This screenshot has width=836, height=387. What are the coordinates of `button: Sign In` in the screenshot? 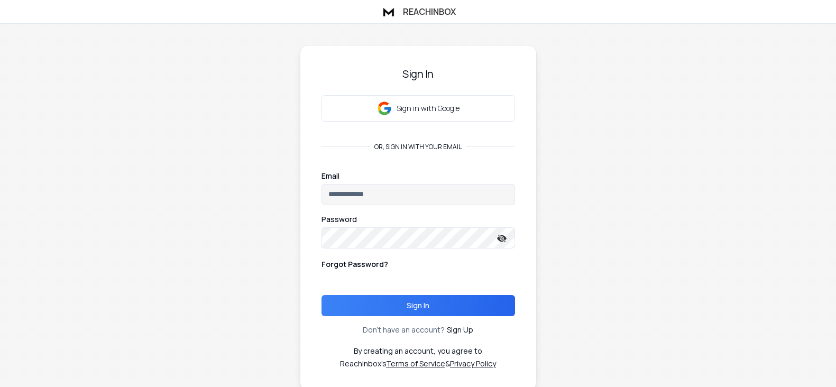 It's located at (418, 306).